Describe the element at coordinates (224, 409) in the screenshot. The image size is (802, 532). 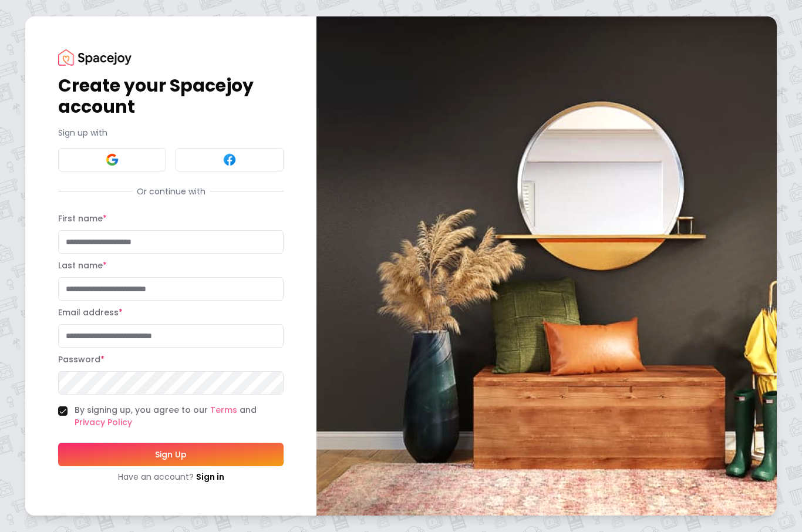
I see `a: Terms` at that location.